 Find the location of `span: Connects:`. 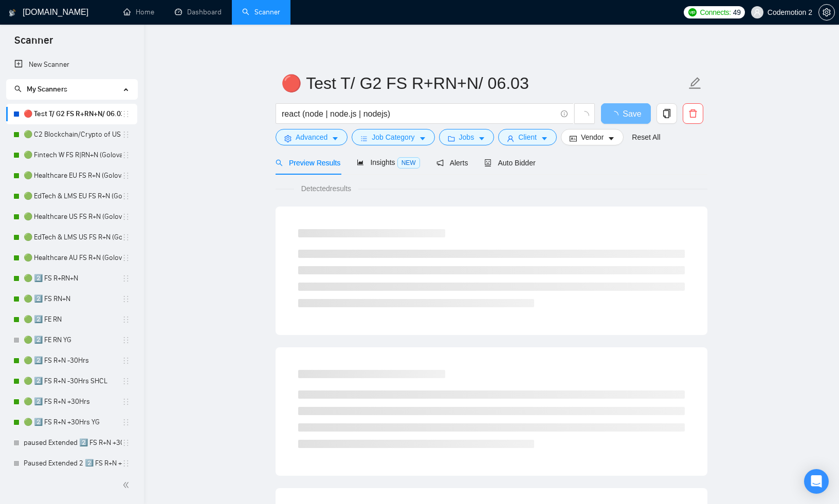

span: Connects: is located at coordinates (716, 12).